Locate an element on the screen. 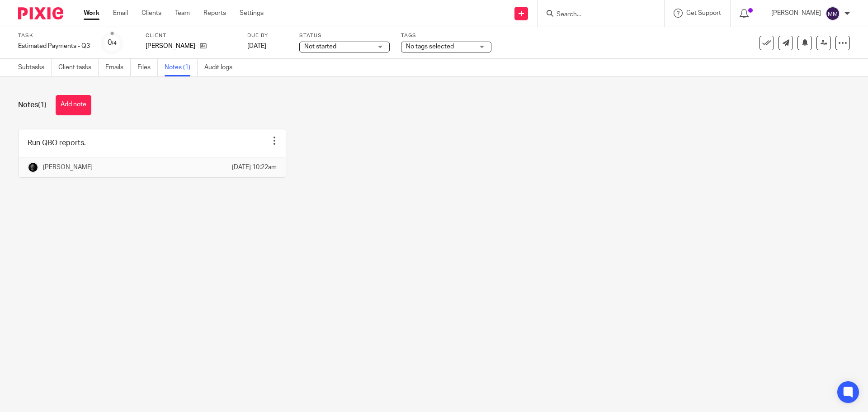 This screenshot has height=412, width=868. div: Estimated Payments - Q3 is located at coordinates (54, 46).